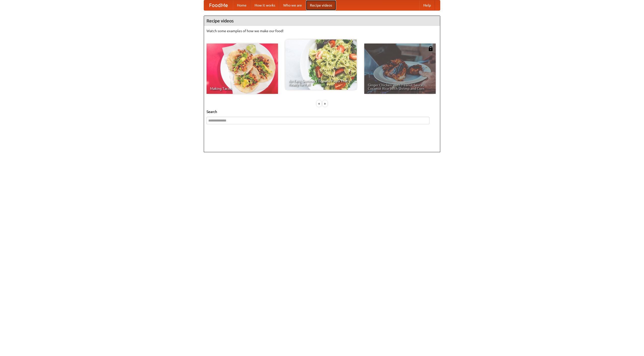 The height and width of the screenshot is (356, 644). What do you see at coordinates (427, 5) in the screenshot?
I see `a: Help` at bounding box center [427, 5].